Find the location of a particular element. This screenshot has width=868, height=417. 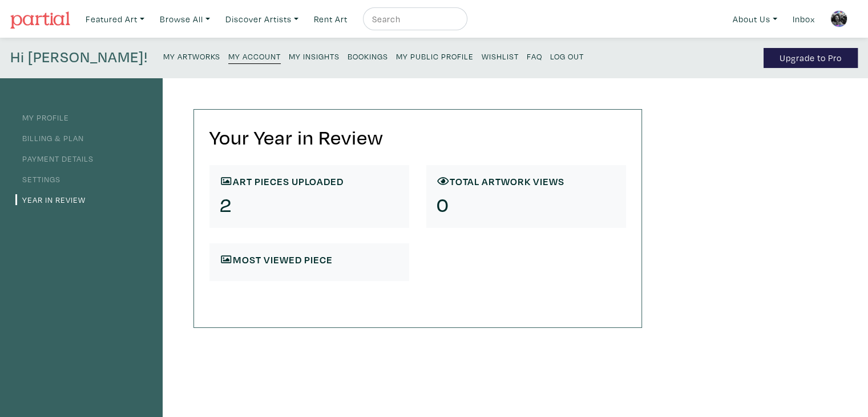

small: Wishlist is located at coordinates (500, 56).